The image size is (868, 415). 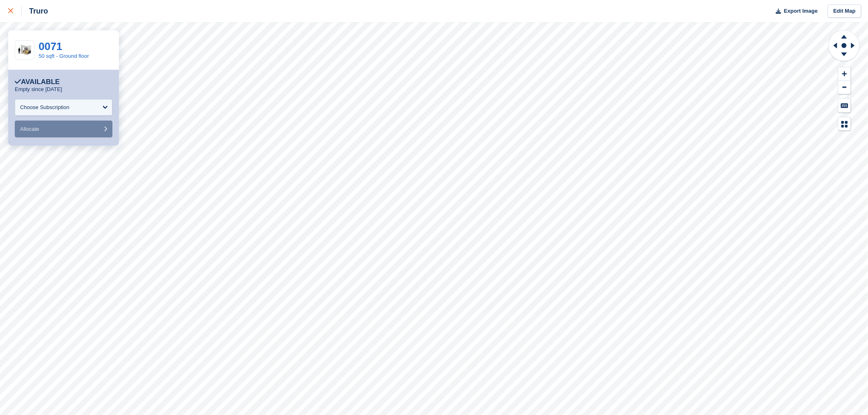 I want to click on span: Allocate, so click(x=29, y=129).